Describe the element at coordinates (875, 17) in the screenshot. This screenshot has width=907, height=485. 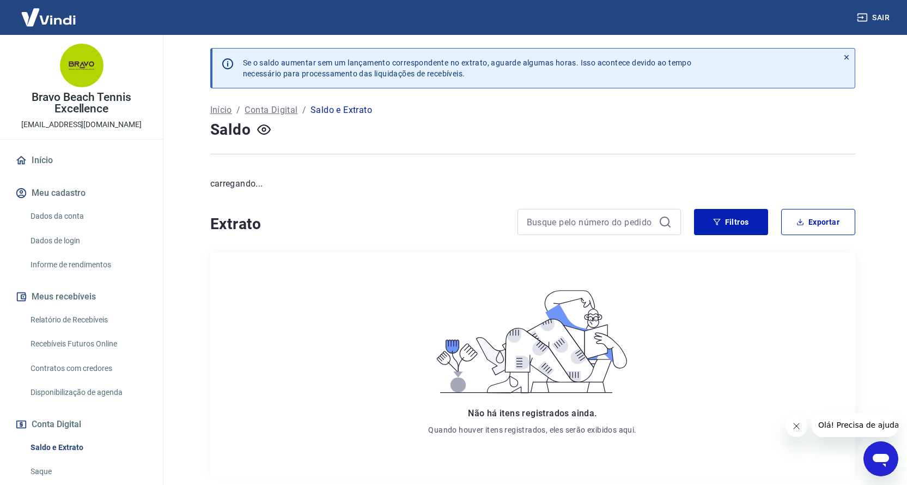
I see `button: Sair` at that location.